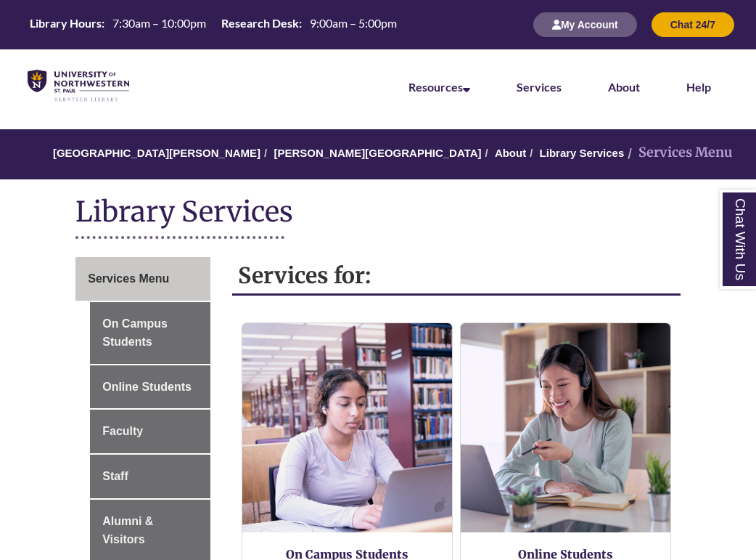 The image size is (756, 560). I want to click on button: Chat 24/7, so click(693, 25).